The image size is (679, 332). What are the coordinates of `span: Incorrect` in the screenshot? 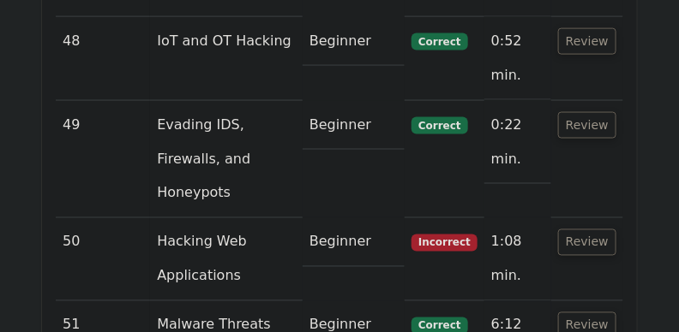 It's located at (444, 243).